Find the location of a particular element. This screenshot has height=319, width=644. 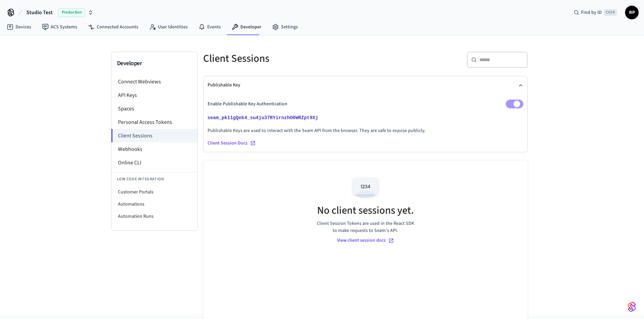

span: Client Session Tokens are used in the React SDK to make requests to Seam's API. is located at coordinates (365, 227).